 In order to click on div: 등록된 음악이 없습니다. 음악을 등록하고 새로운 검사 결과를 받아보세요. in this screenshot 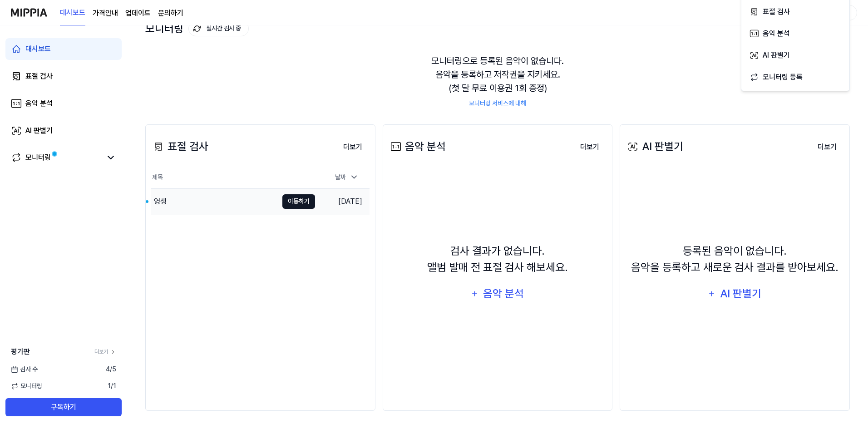, I will do `click(735, 259)`.